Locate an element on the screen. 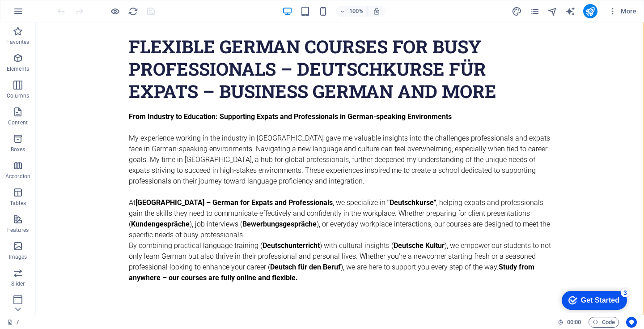  button: publish is located at coordinates (590, 11).